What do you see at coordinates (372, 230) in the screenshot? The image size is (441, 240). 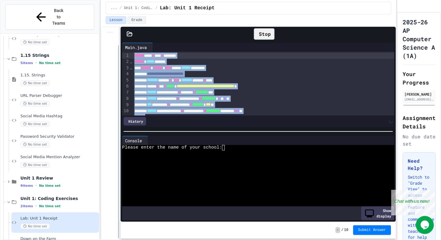 I see `span: Submit Answer` at bounding box center [372, 230].